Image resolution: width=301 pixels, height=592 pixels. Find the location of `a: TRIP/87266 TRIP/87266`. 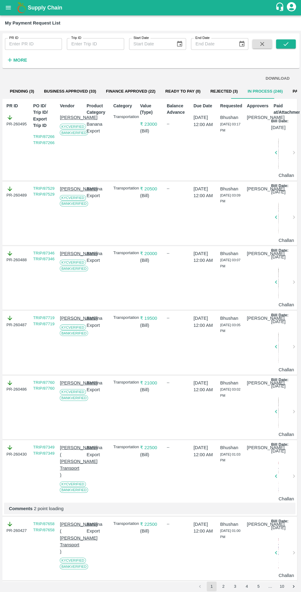

a: TRIP/87266 TRIP/87266 is located at coordinates (44, 139).